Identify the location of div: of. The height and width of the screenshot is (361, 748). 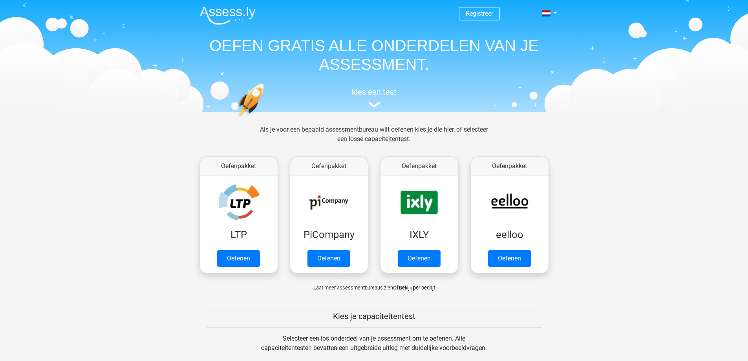
(374, 284).